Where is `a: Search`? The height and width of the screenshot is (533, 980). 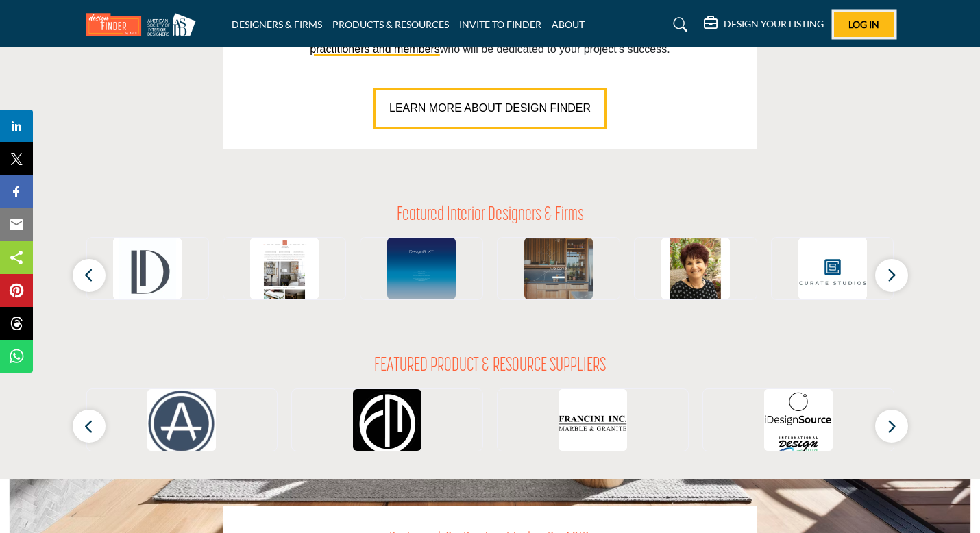
a: Search is located at coordinates (678, 24).